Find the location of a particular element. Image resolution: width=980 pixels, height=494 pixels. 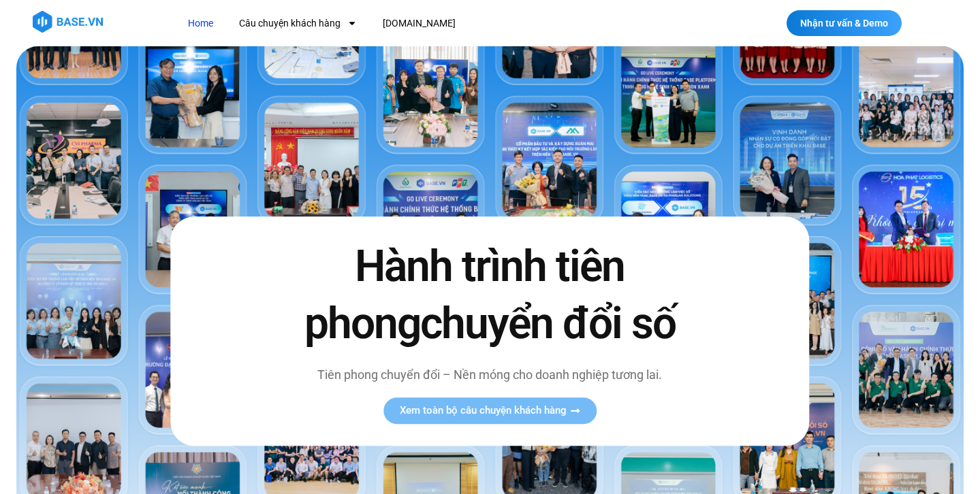

a: Xem toàn bộ câu chuyện khách hàng is located at coordinates (490, 410).